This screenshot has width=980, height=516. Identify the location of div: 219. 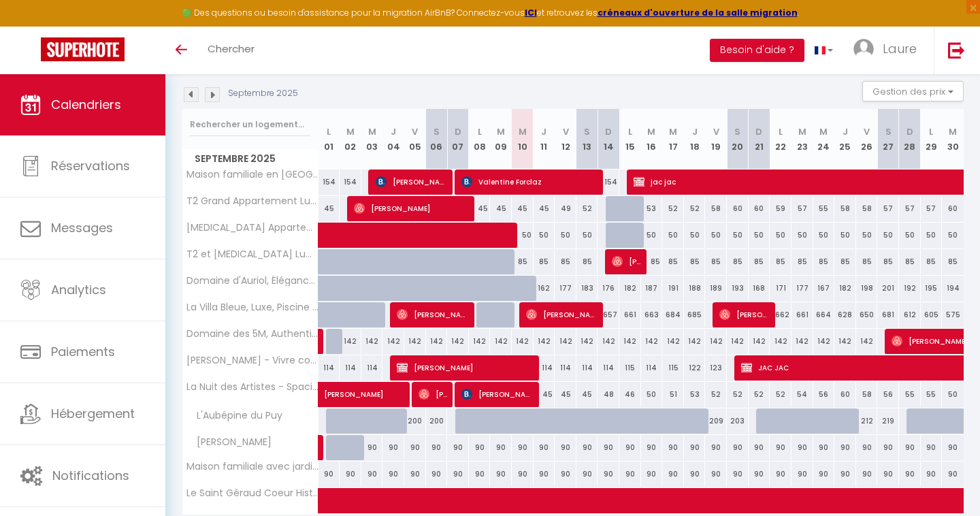
(888, 420).